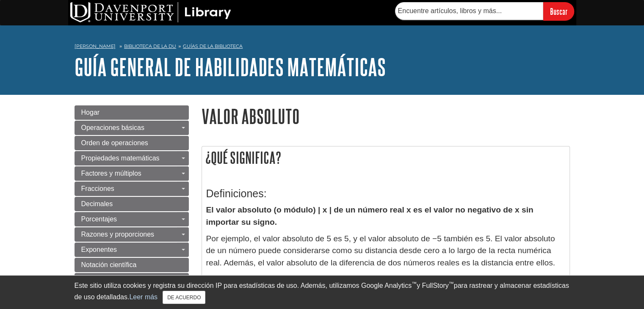  What do you see at coordinates (132, 158) in the screenshot?
I see `a: Propiedades matemáticas` at bounding box center [132, 158].